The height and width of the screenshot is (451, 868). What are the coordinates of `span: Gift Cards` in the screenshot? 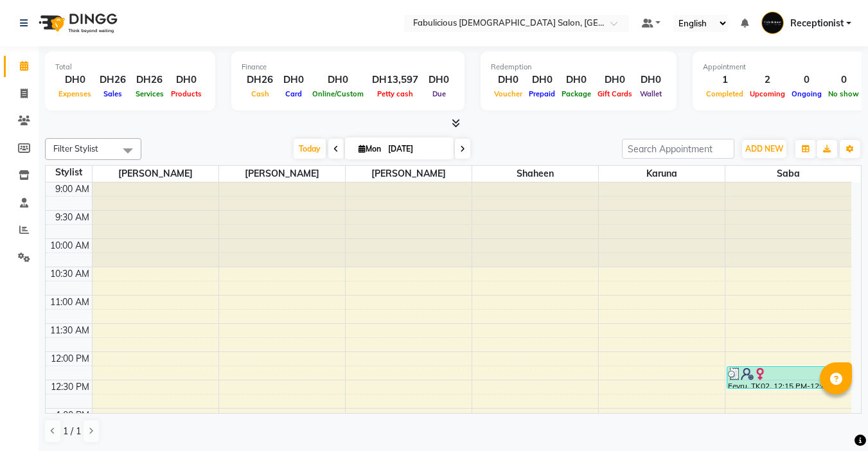 It's located at (614, 94).